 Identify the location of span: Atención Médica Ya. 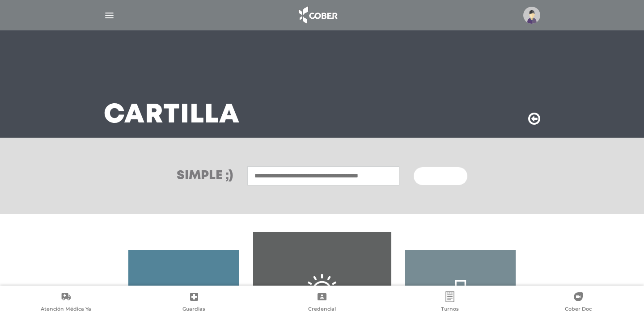
(66, 310).